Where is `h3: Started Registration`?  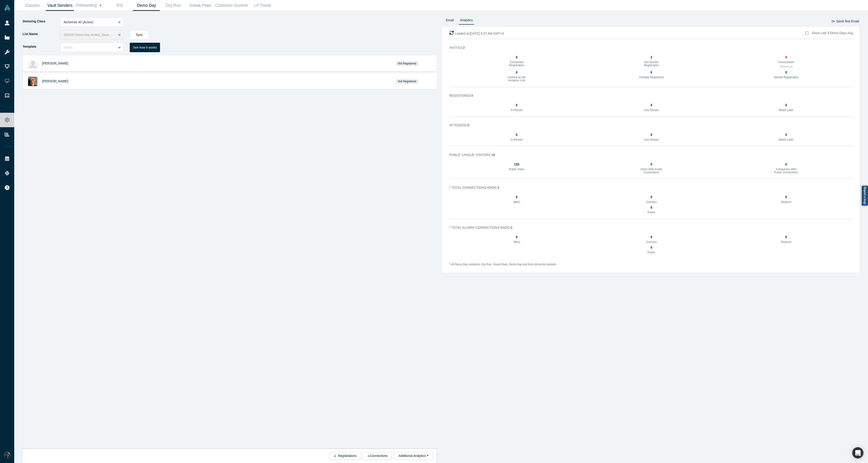 h3: Started Registration is located at coordinates (786, 77).